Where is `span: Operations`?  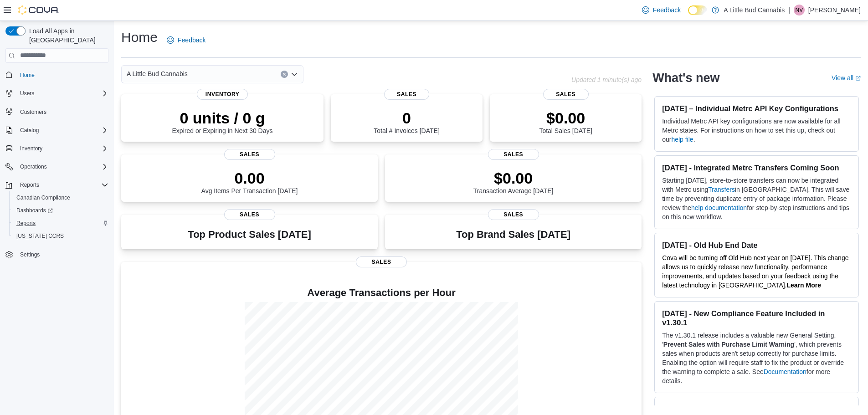 span: Operations is located at coordinates (33, 167).